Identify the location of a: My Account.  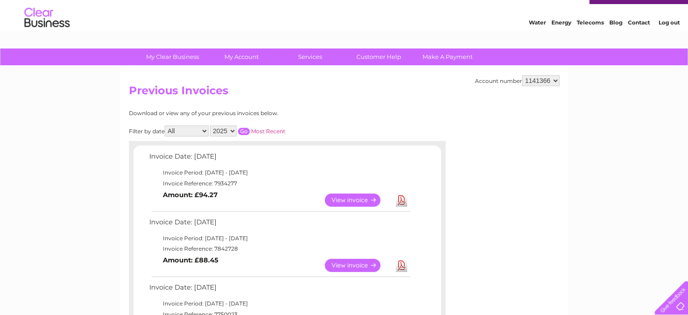
(241, 57).